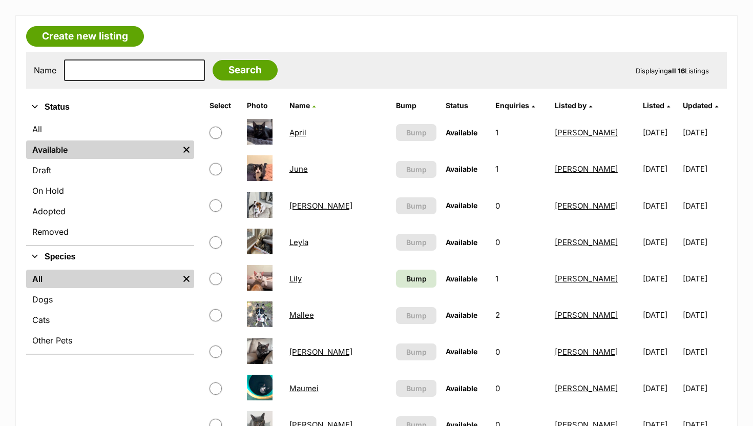 The image size is (753, 426). What do you see at coordinates (110, 170) in the screenshot?
I see `a: Draft` at bounding box center [110, 170].